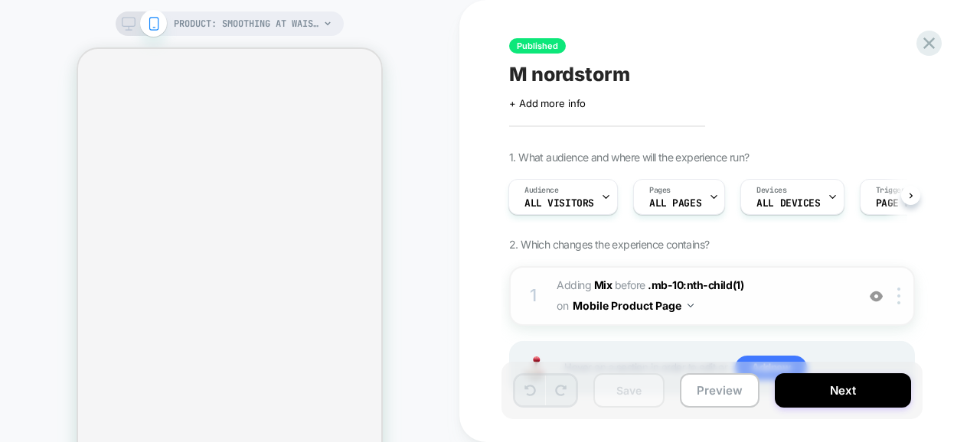 This screenshot has height=442, width=980. I want to click on span: Devices, so click(771, 191).